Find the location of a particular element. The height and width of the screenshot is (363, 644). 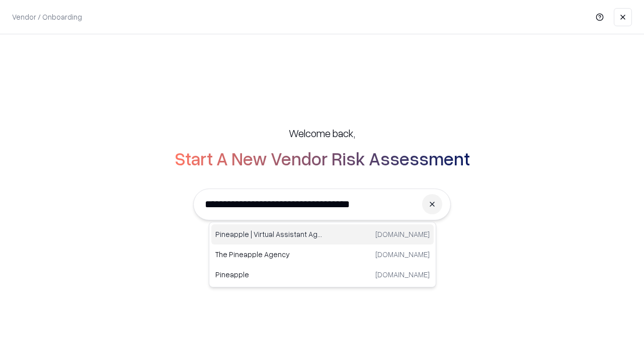

div: Suggestions is located at coordinates (322, 254).